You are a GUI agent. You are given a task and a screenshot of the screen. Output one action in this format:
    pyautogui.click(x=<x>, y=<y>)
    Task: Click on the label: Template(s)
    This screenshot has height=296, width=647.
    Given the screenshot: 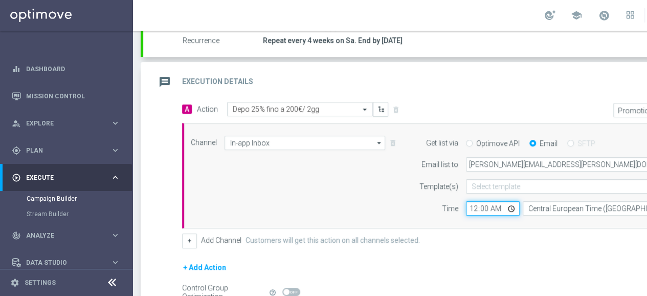 What is the action you would take?
    pyautogui.click(x=439, y=186)
    